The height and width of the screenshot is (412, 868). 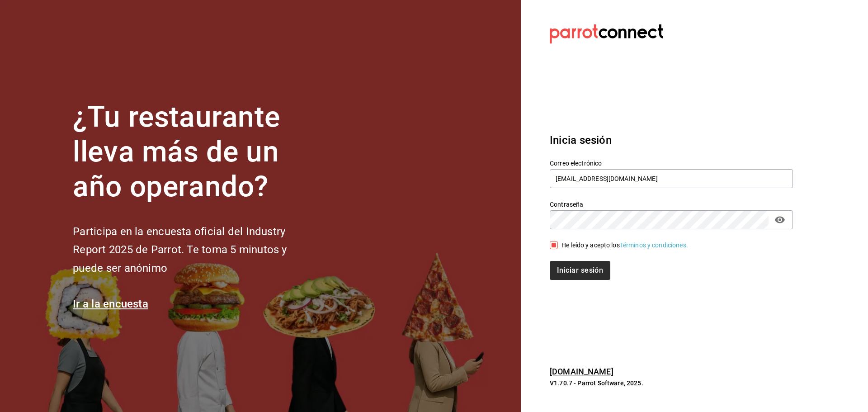 What do you see at coordinates (654, 245) in the screenshot?
I see `a: Términos y condiciones.` at bounding box center [654, 245].